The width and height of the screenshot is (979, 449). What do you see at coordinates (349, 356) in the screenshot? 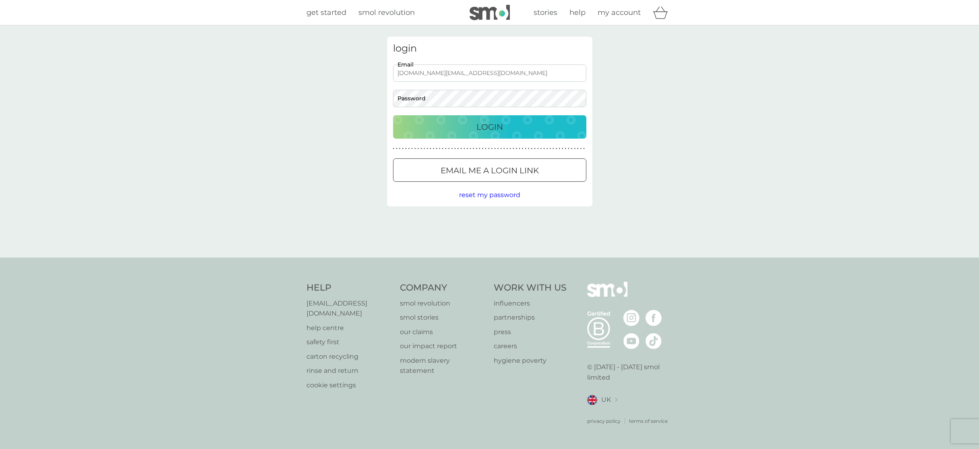
I see `a: carton recycling` at bounding box center [349, 356].